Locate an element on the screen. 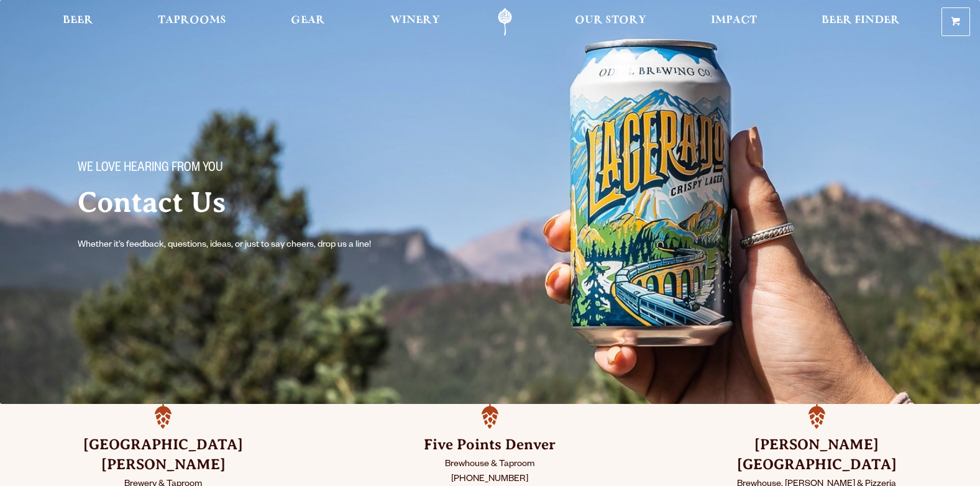  span: Beer is located at coordinates (78, 20).